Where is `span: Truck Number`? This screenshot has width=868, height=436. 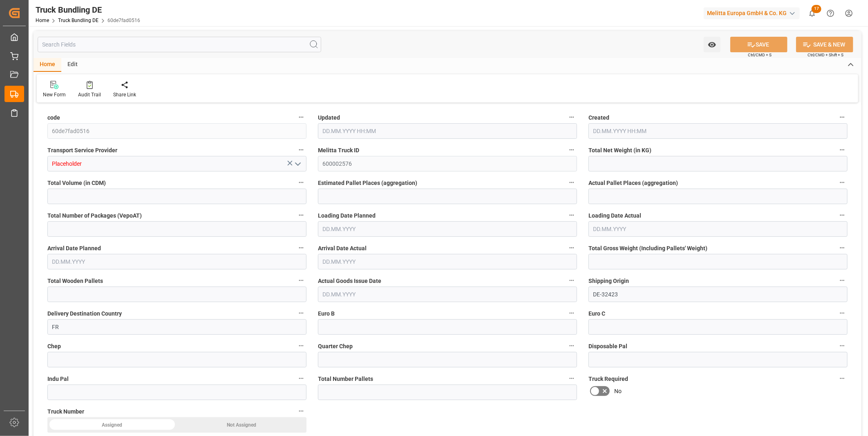 span: Truck Number is located at coordinates (65, 412).